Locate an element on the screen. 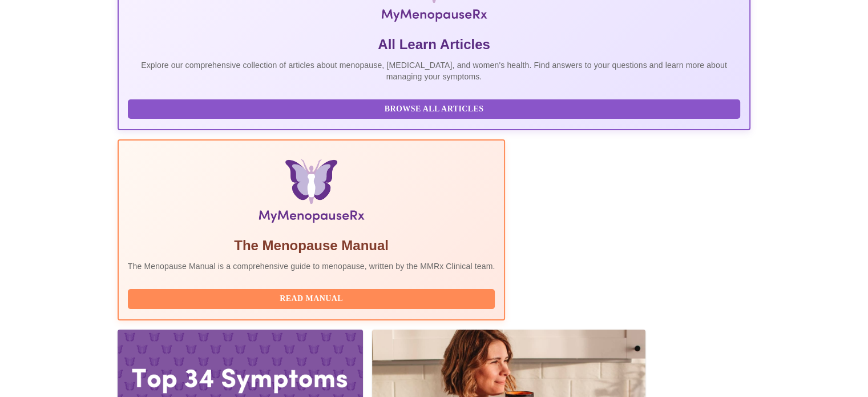 This screenshot has width=868, height=397. span: Browse All Articles is located at coordinates (434, 109).